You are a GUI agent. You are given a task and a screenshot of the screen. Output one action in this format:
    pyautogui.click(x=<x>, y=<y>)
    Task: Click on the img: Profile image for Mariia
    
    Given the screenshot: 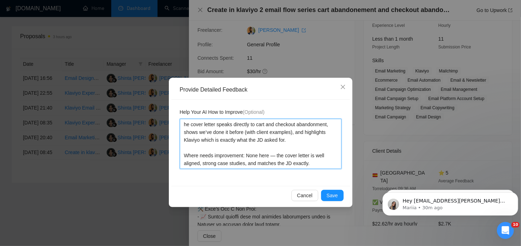 What is the action you would take?
    pyautogui.click(x=14, y=27)
    